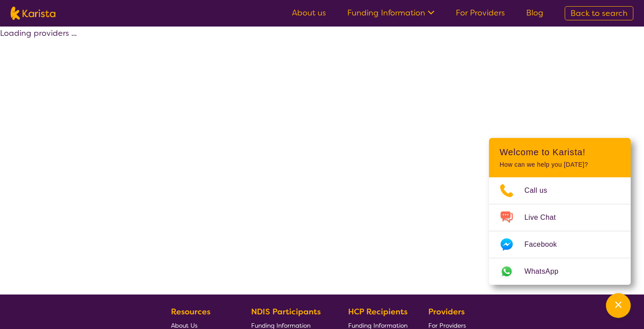 The image size is (644, 329). What do you see at coordinates (547, 272) in the screenshot?
I see `span: WhatsApp` at bounding box center [547, 272].